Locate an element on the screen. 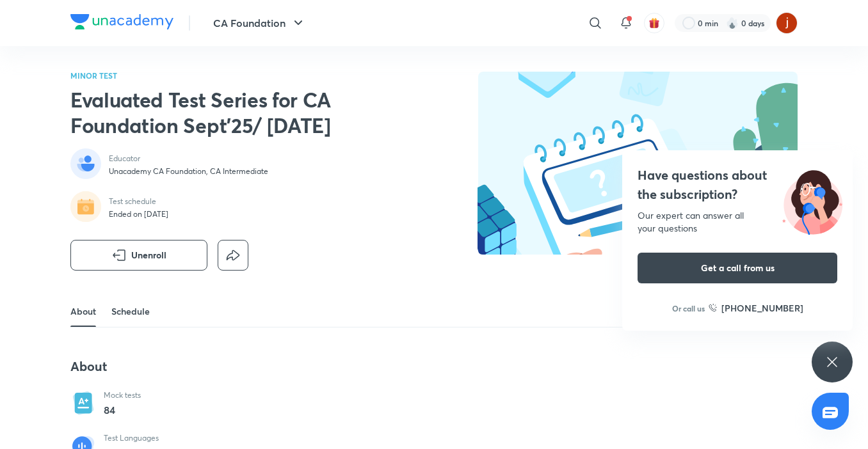 This screenshot has height=449, width=868. img: avatar is located at coordinates (654, 23).